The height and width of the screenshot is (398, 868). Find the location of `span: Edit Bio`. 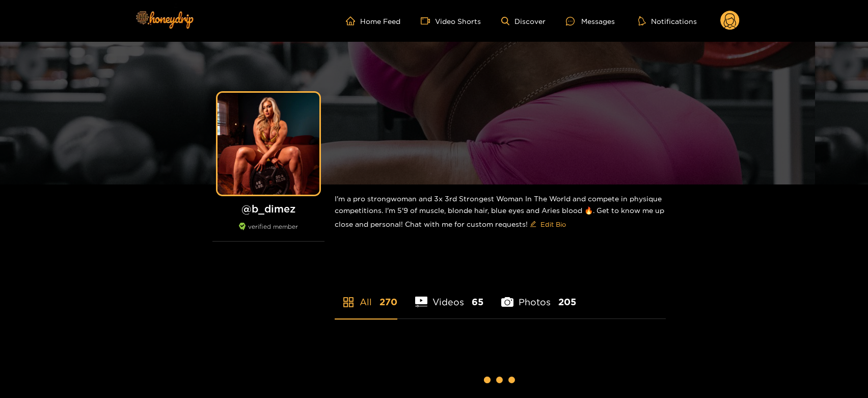

span: Edit Bio is located at coordinates (553, 224).